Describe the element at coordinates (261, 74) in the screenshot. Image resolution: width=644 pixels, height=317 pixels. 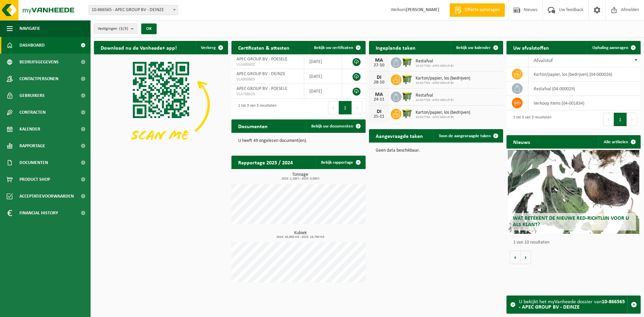
I see `span: APEC GROUP BV - DEINZE` at that location.